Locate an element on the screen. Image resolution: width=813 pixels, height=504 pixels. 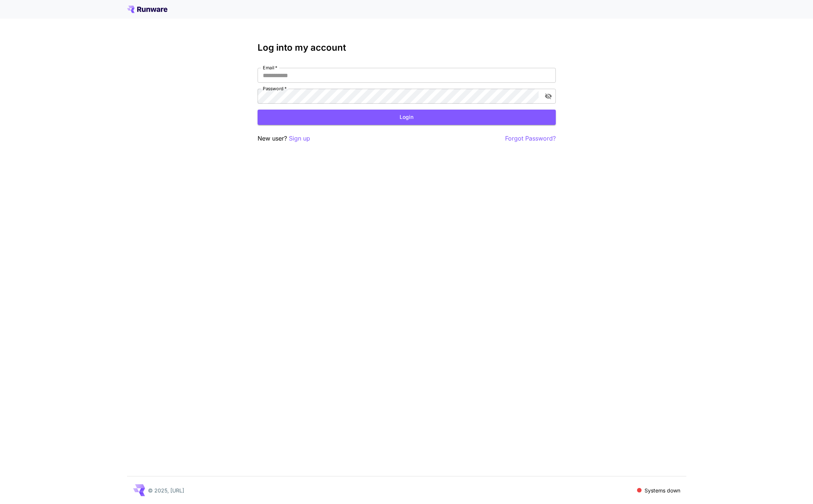
p: Forgot Password? is located at coordinates (531, 138).